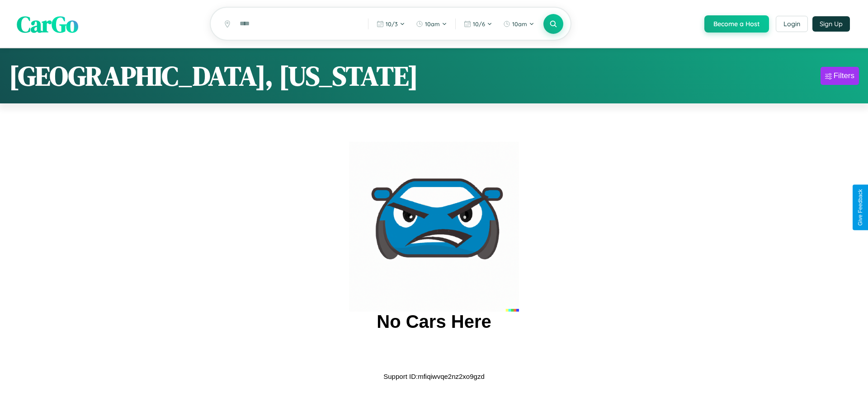 Image resolution: width=868 pixels, height=415 pixels. I want to click on button: 10/6, so click(478, 24).